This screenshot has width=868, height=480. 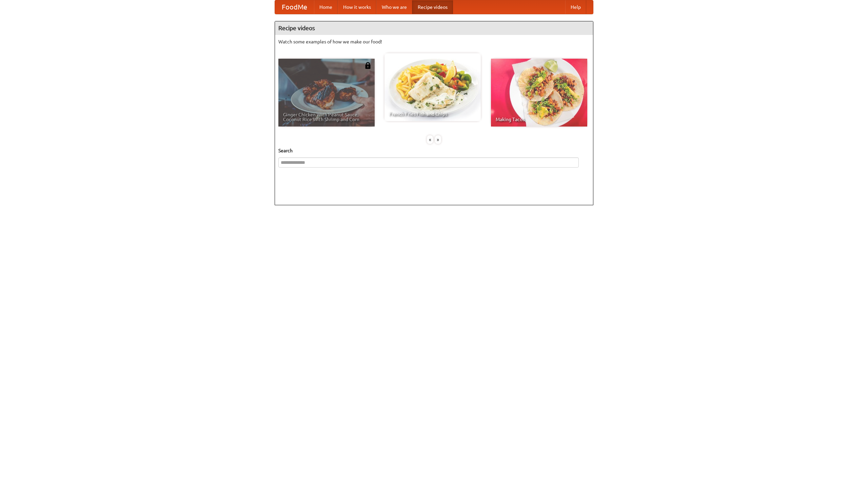 I want to click on h5: Search, so click(x=434, y=151).